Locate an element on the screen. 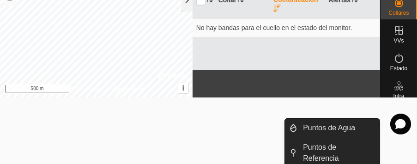 This screenshot has width=417, height=164. p-sorticon: Activar para ordenar is located at coordinates (277, 10).